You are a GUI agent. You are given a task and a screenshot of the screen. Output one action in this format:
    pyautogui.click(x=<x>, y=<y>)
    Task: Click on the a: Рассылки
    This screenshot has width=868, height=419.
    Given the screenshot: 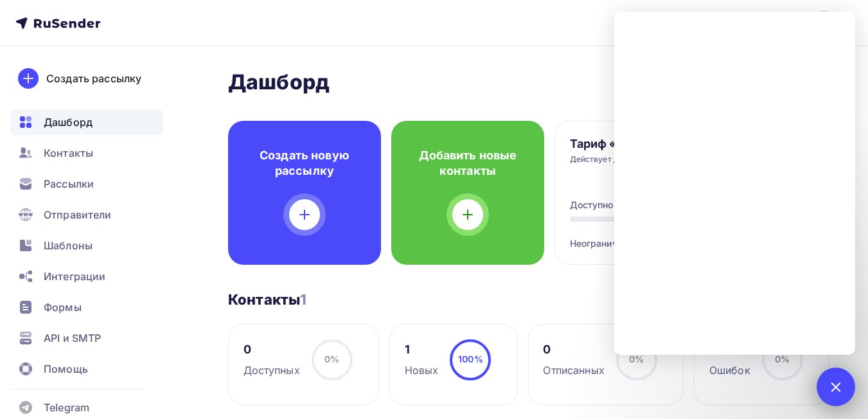 What is the action you would take?
    pyautogui.click(x=86, y=184)
    